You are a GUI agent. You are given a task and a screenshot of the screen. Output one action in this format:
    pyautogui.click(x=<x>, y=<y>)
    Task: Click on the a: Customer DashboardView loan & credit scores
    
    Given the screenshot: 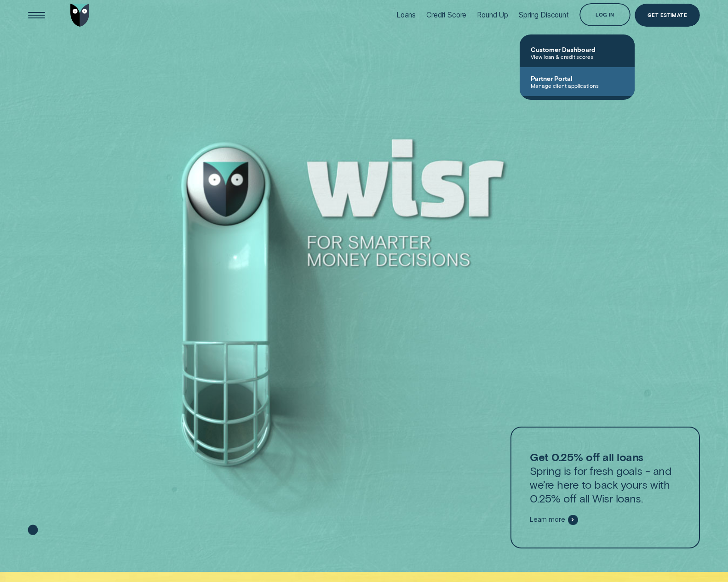 What is the action you would take?
    pyautogui.click(x=577, y=52)
    